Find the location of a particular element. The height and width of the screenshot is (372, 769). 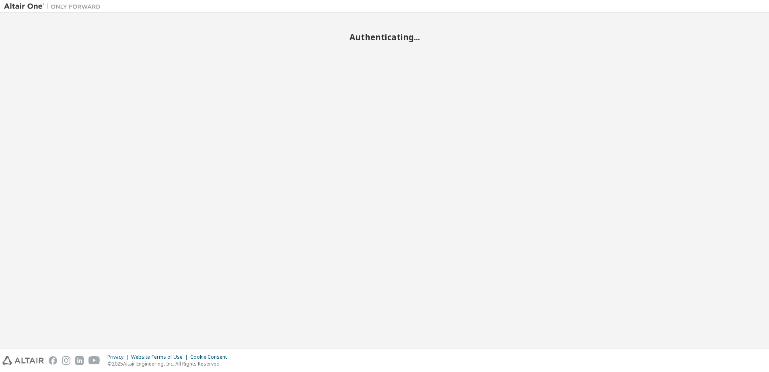

img: linkedin.svg is located at coordinates (79, 360).